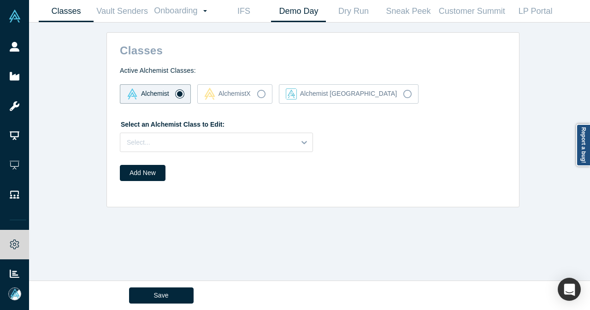 The height and width of the screenshot is (310, 590). Describe the element at coordinates (313, 71) in the screenshot. I see `h4: Active Alchemist Classes:` at that location.